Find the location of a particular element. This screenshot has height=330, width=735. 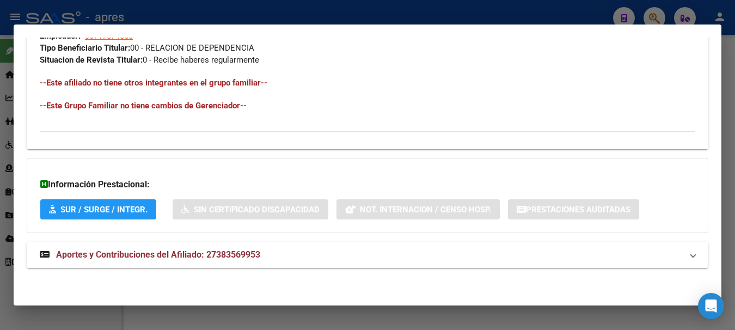

button: Sin Certificado Discapacidad is located at coordinates (250, 209).